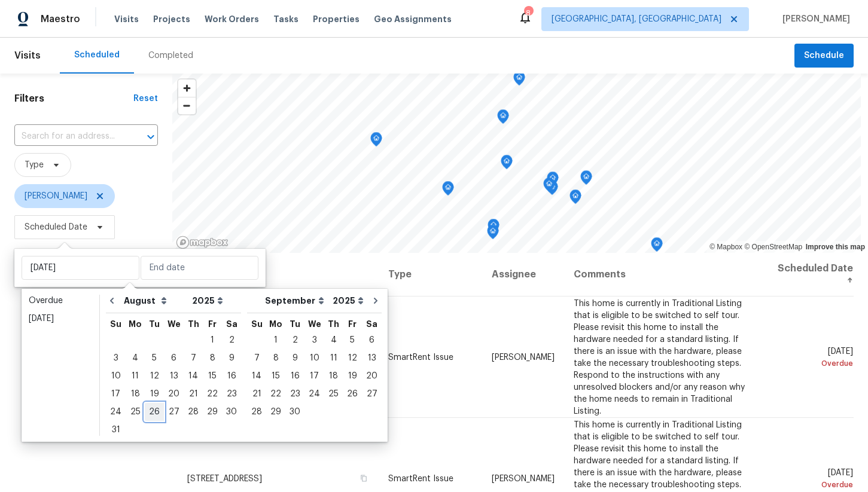  Describe the element at coordinates (336, 19) in the screenshot. I see `span: Properties` at that location.